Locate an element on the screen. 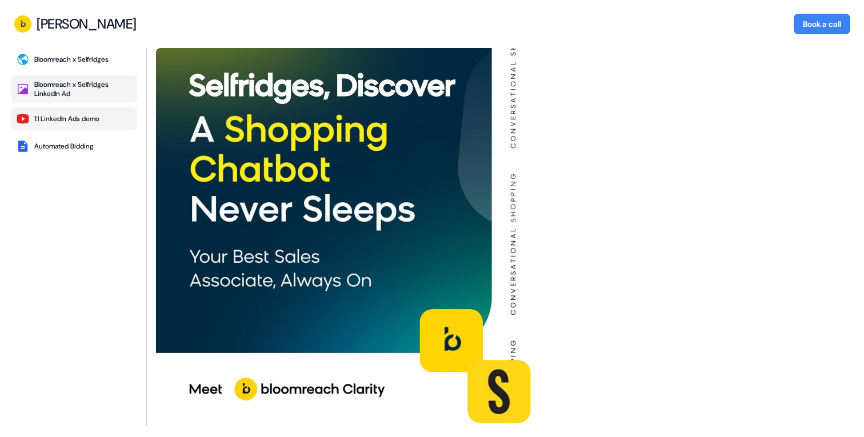 This screenshot has height=437, width=864. button: Book a call is located at coordinates (822, 24).